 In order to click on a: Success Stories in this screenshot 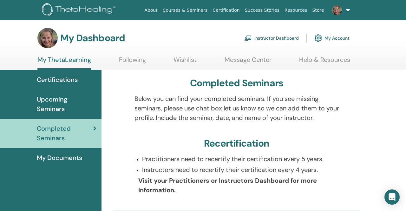, I will do `click(262, 10)`.